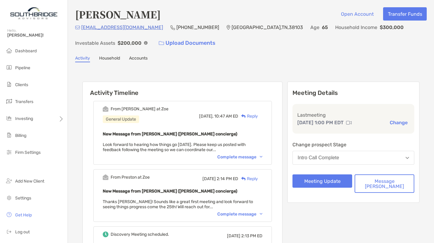 The width and height of the screenshot is (434, 243). I want to click on p: Change prospect Stage, so click(353, 145).